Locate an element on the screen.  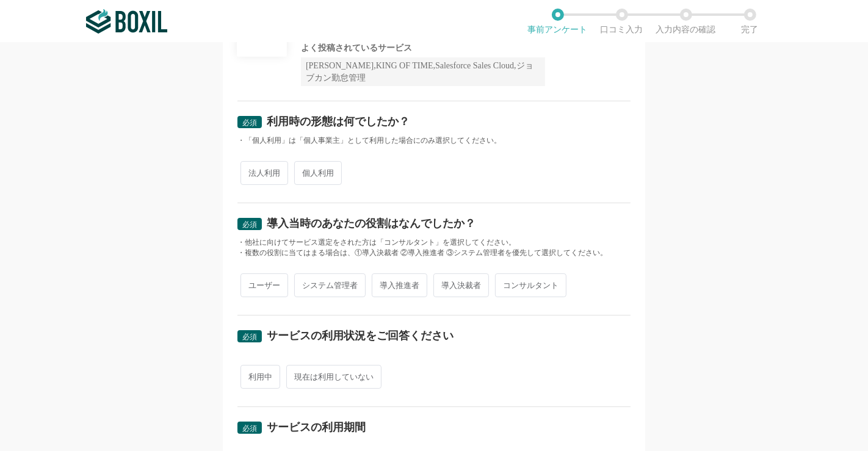
span: 利用中 is located at coordinates (260, 376).